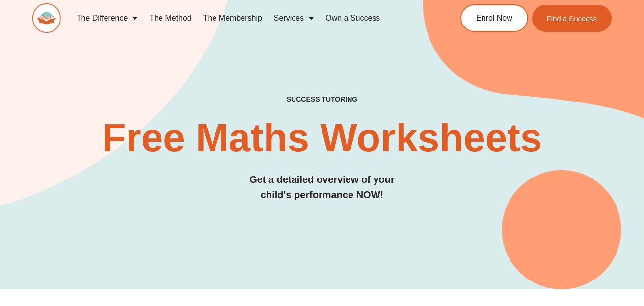  Describe the element at coordinates (322, 188) in the screenshot. I see `h3: Get a detailed overview of your child's performance NOW!` at that location.